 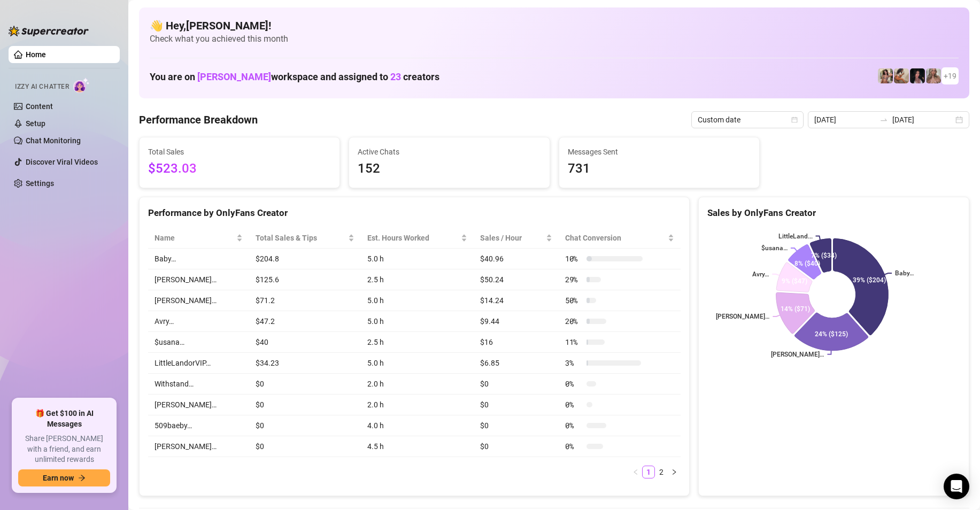 What do you see at coordinates (81, 85) in the screenshot?
I see `img: AI Chatter` at bounding box center [81, 85].